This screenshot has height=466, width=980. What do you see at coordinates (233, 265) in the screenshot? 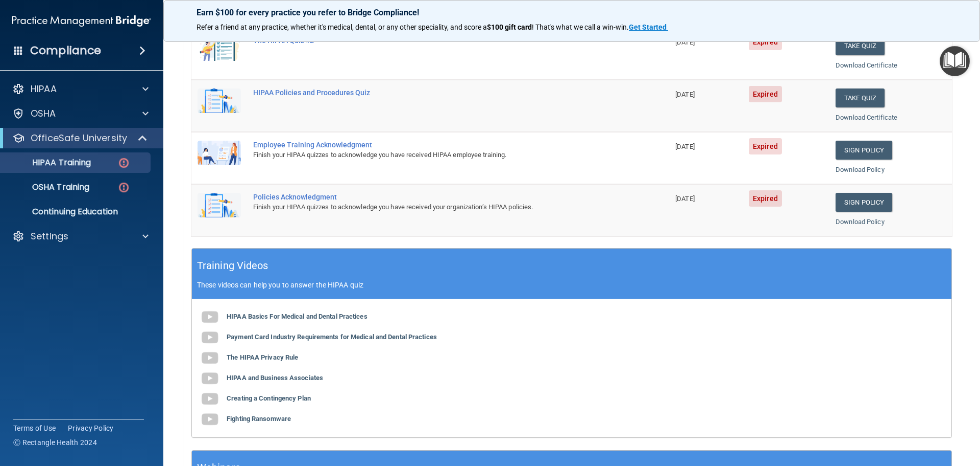
I see `h5: Training Videos` at bounding box center [233, 265].